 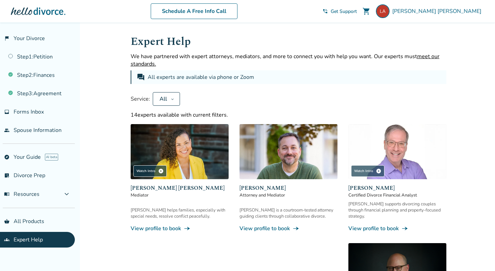 What do you see at coordinates (339, 11) in the screenshot?
I see `a: phone_in_talkGet Support` at bounding box center [339, 11].